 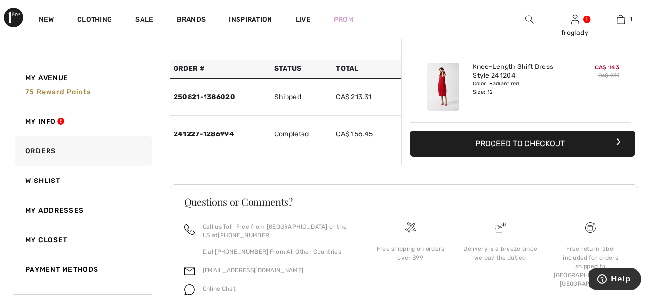 I want to click on img: call, so click(x=190, y=229).